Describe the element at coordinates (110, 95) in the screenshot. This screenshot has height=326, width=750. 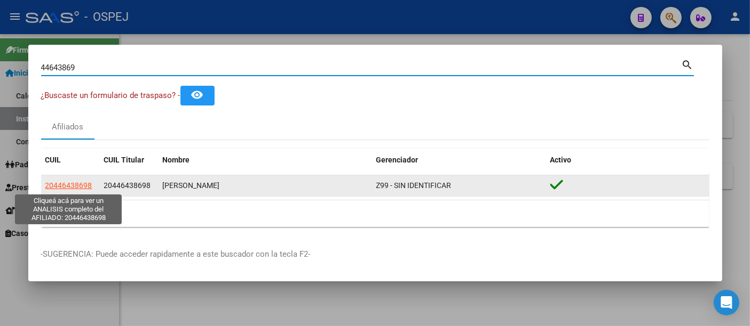
I see `span: ¿Buscaste un formulario de traspaso? -` at that location.